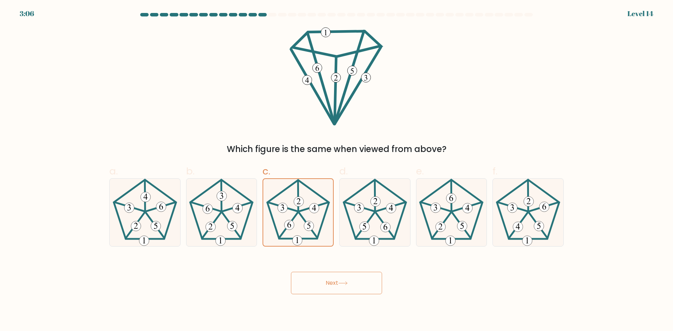 The image size is (673, 331). What do you see at coordinates (337, 283) in the screenshot?
I see `button: Next` at bounding box center [337, 283].